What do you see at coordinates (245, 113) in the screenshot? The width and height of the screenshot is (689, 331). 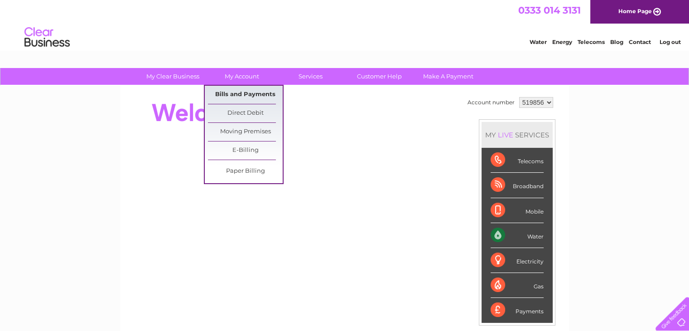 I see `a: Direct Debit` at bounding box center [245, 113].